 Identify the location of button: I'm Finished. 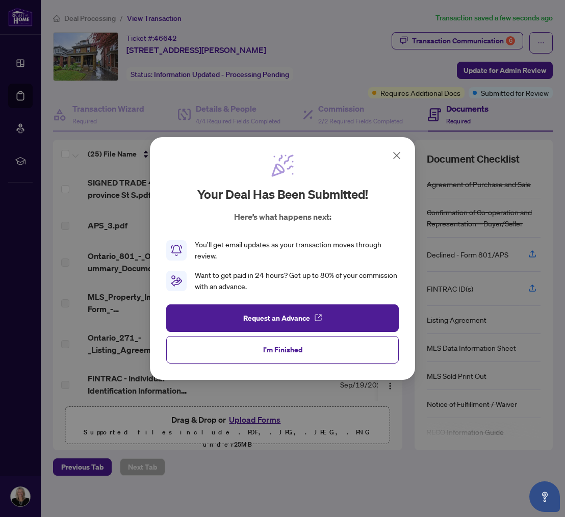
(283, 350).